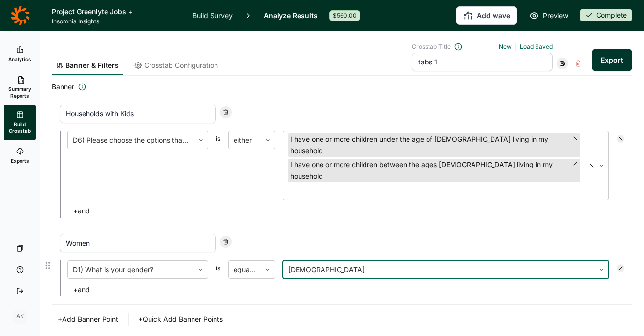 The width and height of the screenshot is (644, 336). What do you see at coordinates (555, 16) in the screenshot?
I see `span: Preview` at bounding box center [555, 16].